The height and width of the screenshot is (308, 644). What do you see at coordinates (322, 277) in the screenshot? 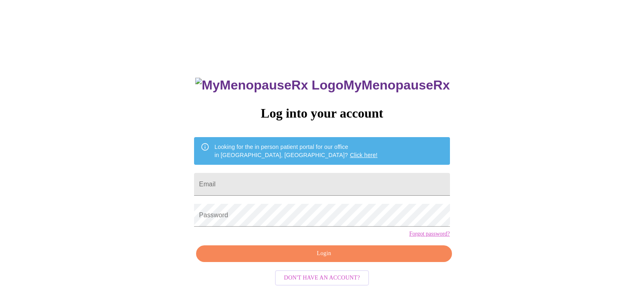
I see `span: Don't have an account?` at bounding box center [322, 277].